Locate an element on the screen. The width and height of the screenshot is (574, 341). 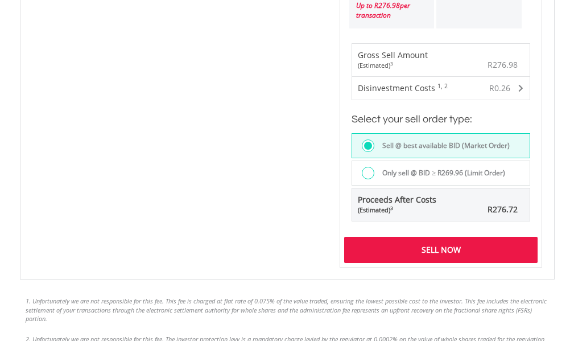
span: 276.98 is located at coordinates (389, 5).